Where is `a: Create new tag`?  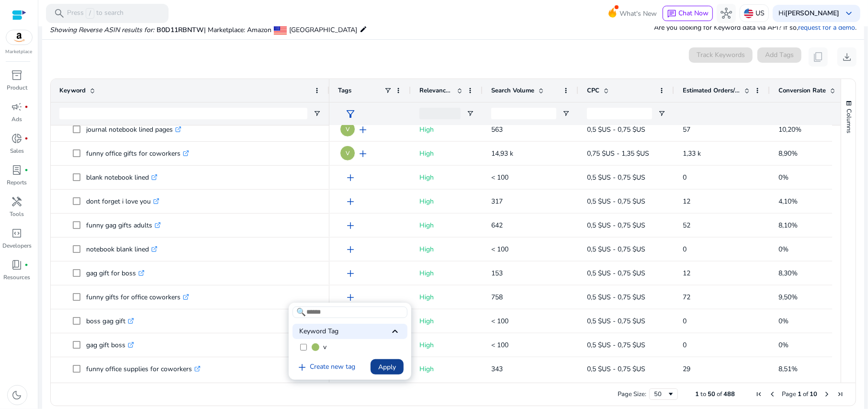 a: Create new tag is located at coordinates (326, 368).